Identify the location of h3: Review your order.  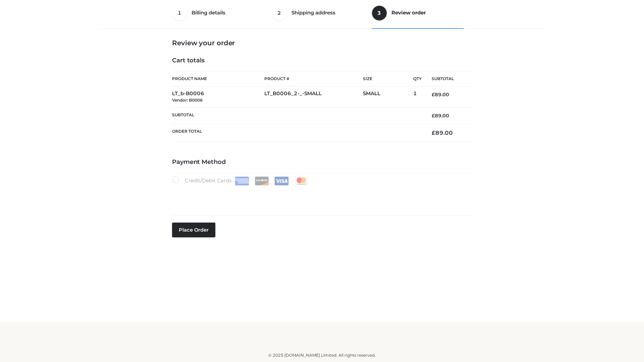
(322, 43).